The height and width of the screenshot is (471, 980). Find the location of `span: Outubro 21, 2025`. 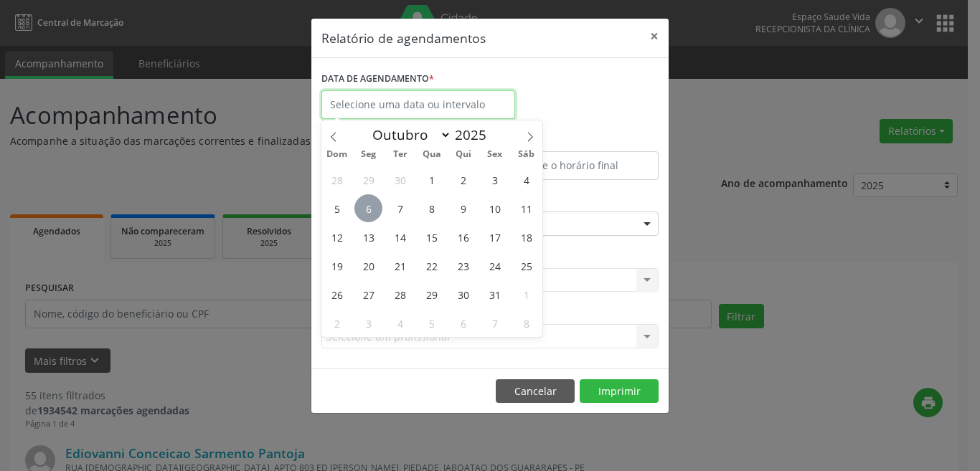

span: Outubro 21, 2025 is located at coordinates (400, 265).